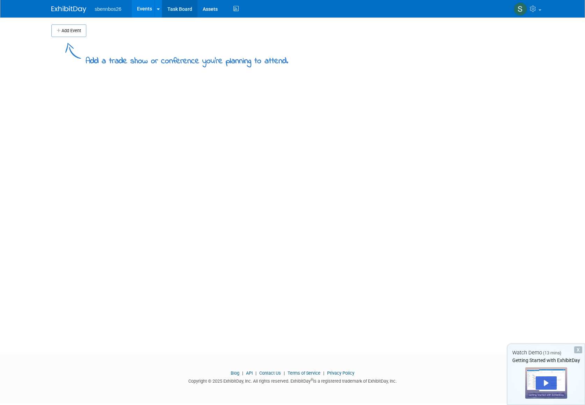 The image size is (585, 405). Describe the element at coordinates (69, 9) in the screenshot. I see `img: ExhibitDay` at that location.